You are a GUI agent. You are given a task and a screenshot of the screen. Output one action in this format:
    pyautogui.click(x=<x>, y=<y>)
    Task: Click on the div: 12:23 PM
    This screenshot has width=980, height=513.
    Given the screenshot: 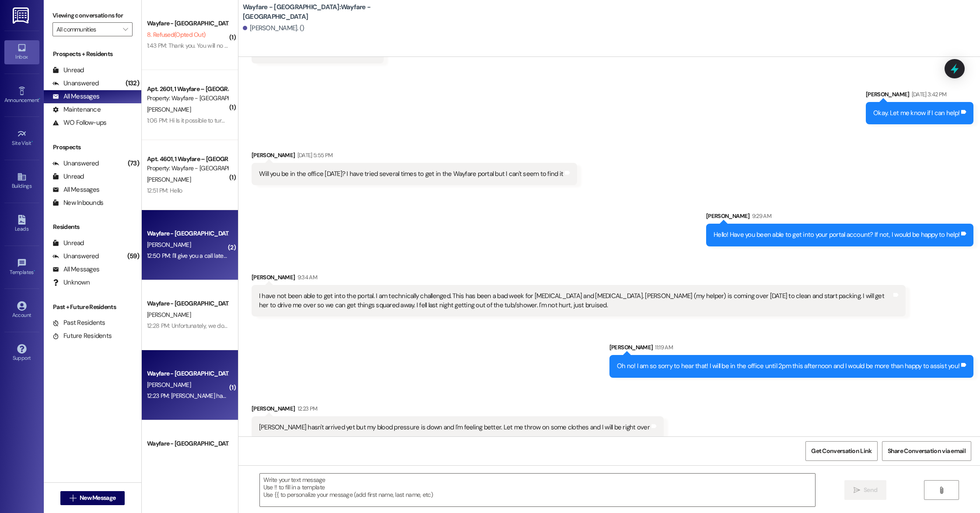 What is the action you would take?
    pyautogui.click(x=307, y=409)
    